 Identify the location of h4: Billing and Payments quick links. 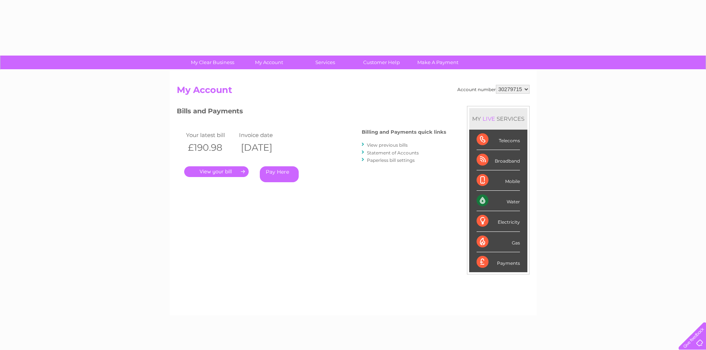
(404, 132).